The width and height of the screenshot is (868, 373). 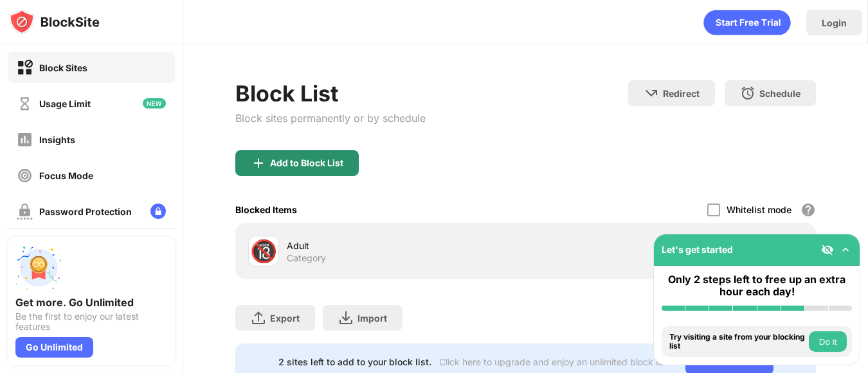 I want to click on img: lock-menu.svg, so click(x=158, y=211).